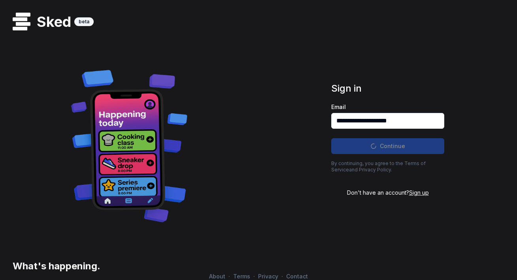 The image size is (517, 280). Describe the element at coordinates (217, 276) in the screenshot. I see `span: About` at that location.